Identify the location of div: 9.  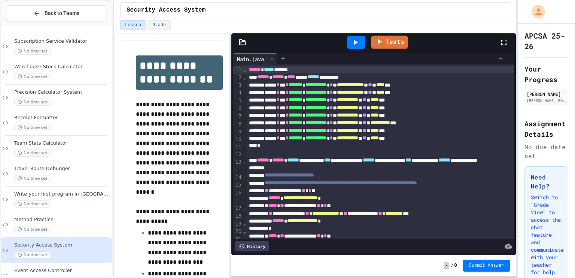
(238, 132).